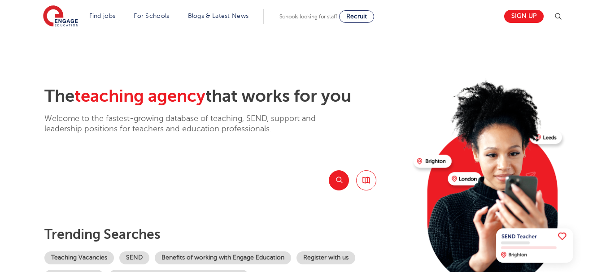 The height and width of the screenshot is (272, 606). Describe the element at coordinates (102, 16) in the screenshot. I see `a: Find jobs` at that location.